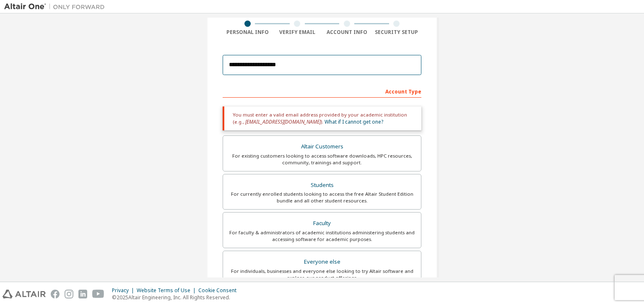 The image size is (644, 306). Describe the element at coordinates (247, 32) in the screenshot. I see `div: Personal Info` at that location.